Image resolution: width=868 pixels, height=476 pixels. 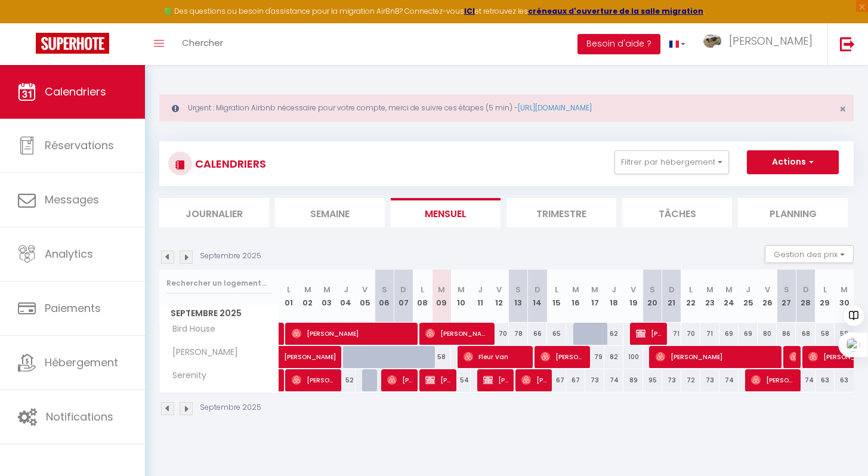 I want to click on th: 13, so click(x=518, y=296).